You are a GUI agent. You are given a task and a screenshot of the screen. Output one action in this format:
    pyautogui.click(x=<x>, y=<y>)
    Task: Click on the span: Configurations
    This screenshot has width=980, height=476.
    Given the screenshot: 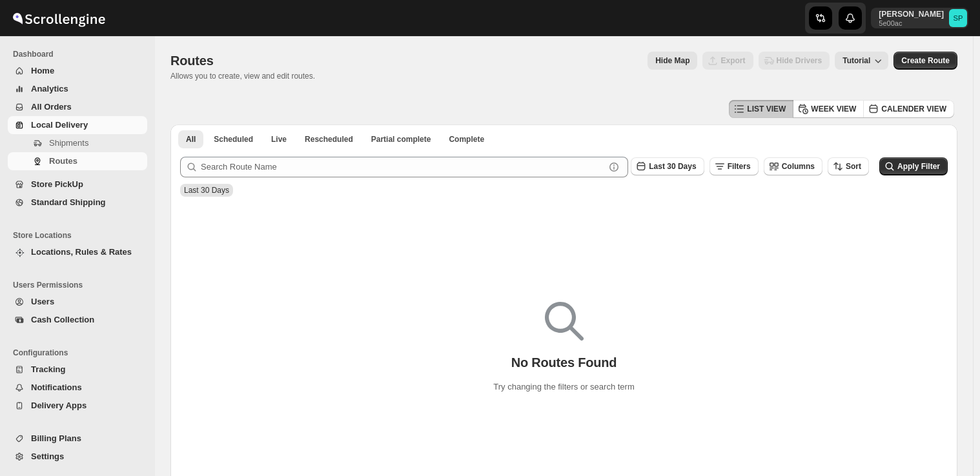 What is the action you would take?
    pyautogui.click(x=80, y=353)
    